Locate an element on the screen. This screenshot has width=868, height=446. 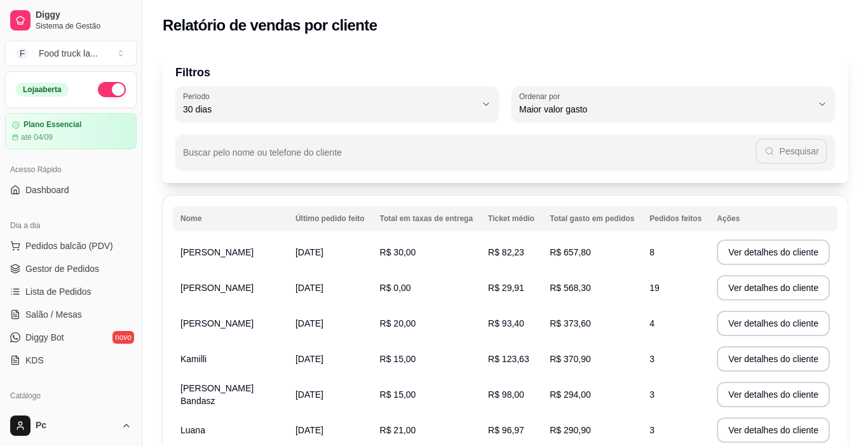
a: Salão / Mesas is located at coordinates (70, 314).